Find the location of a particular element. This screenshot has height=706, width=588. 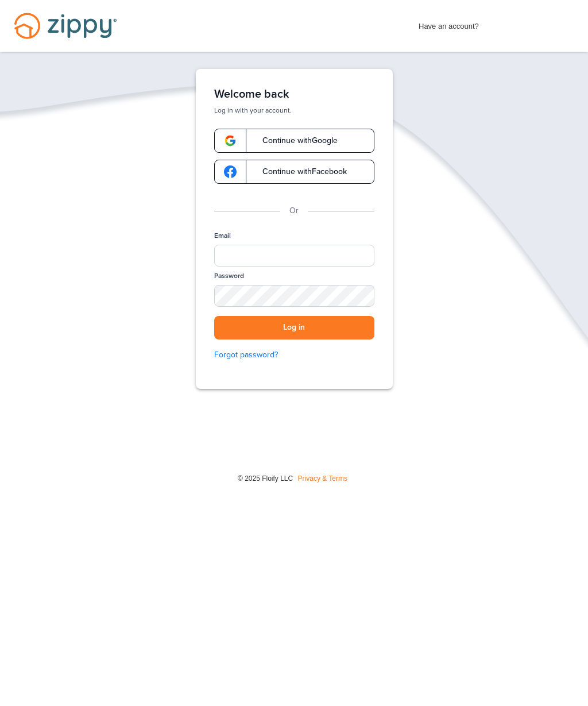

span: Continue with Google is located at coordinates (294, 141).